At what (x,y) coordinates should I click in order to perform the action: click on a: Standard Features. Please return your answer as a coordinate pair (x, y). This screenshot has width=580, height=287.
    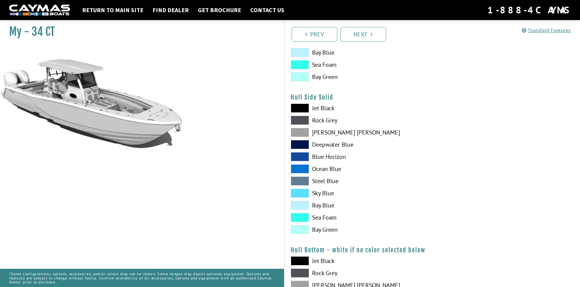
    Looking at the image, I should click on (546, 30).